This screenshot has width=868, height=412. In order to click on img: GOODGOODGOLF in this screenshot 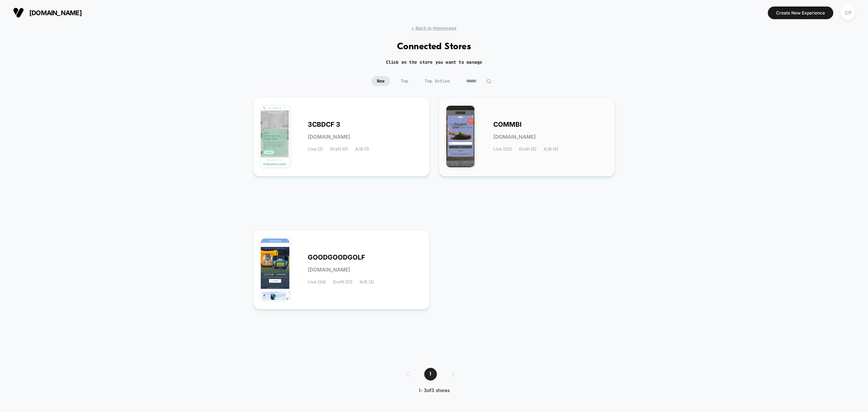, I will do `click(275, 269)`.